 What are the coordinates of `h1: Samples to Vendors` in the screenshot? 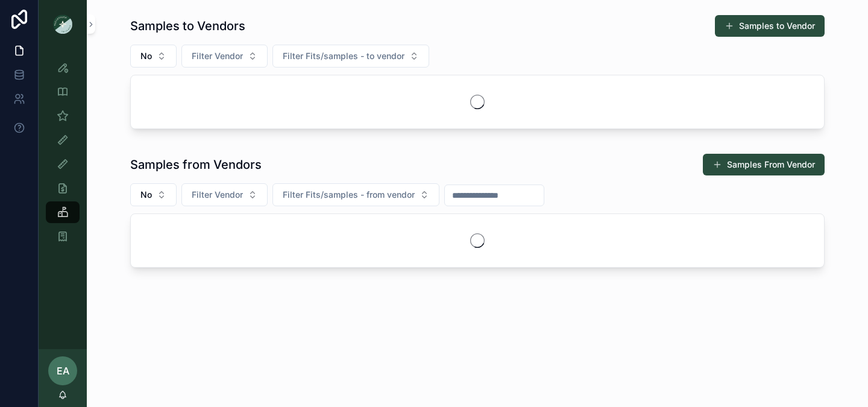 It's located at (187, 26).